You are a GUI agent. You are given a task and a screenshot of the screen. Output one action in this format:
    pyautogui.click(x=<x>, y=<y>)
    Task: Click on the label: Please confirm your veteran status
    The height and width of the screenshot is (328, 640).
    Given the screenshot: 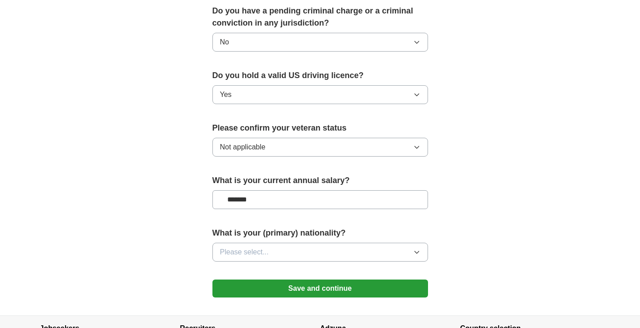 What is the action you would take?
    pyautogui.click(x=320, y=128)
    